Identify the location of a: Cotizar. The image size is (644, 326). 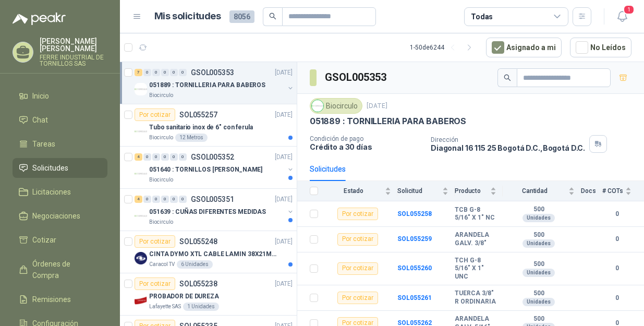
(60, 240).